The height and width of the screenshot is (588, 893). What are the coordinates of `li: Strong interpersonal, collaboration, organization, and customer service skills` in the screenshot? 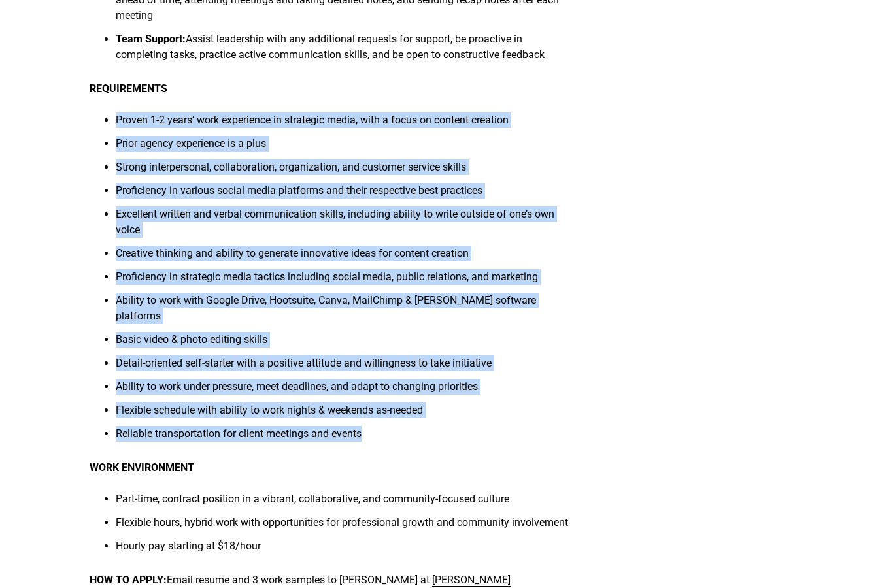 It's located at (345, 172).